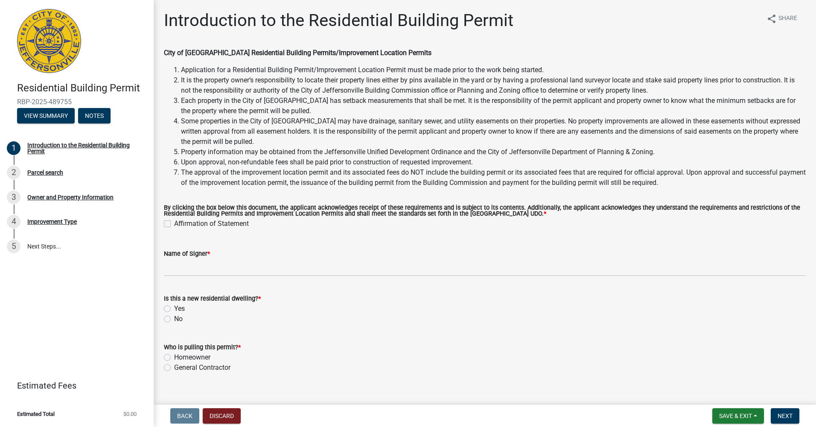 This screenshot has width=816, height=427. Describe the element at coordinates (222, 416) in the screenshot. I see `button: Discard` at that location.